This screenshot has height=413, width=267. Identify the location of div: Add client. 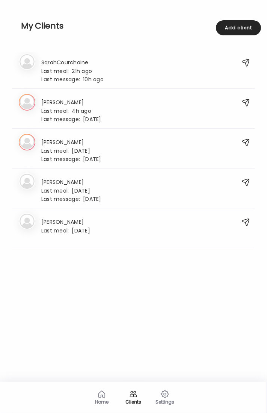
(239, 28).